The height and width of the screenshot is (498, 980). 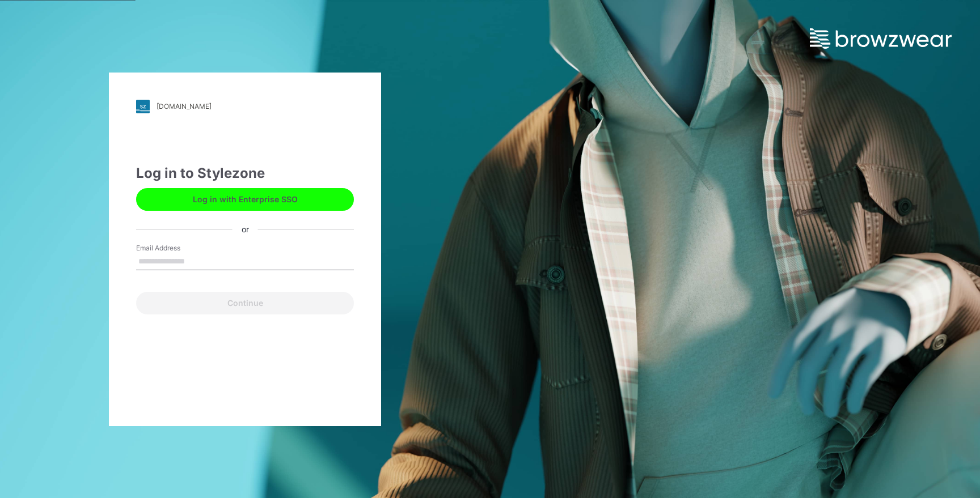 What do you see at coordinates (880, 38) in the screenshot?
I see `img: browzwear-logo.e42bd6dac1945053ebaf764b6aa21510.svg` at bounding box center [880, 38].